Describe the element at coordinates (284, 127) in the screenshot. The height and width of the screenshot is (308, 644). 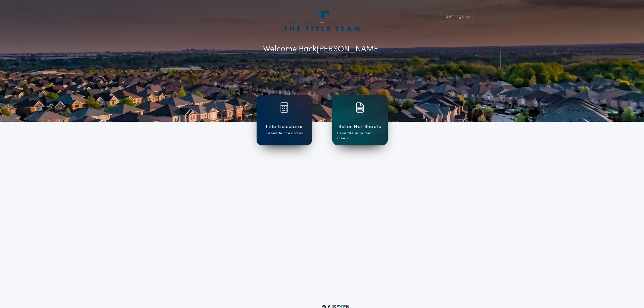
I see `h1: Title Calculator` at that location.